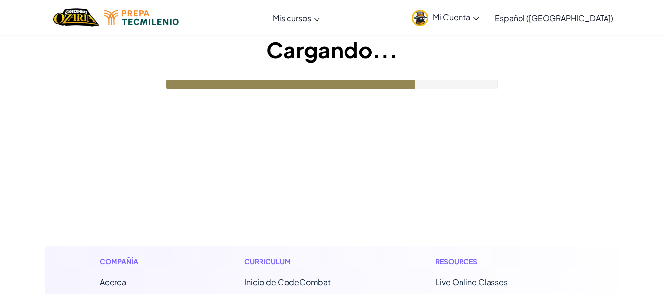 The image size is (664, 294). What do you see at coordinates (76, 17) in the screenshot?
I see `a: Ozaria by CodeCombat logo` at bounding box center [76, 17].